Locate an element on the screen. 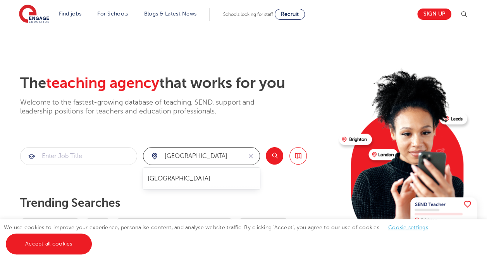  a: Recruit is located at coordinates (290, 14).